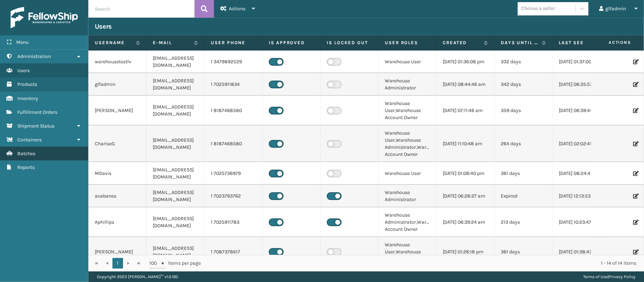 The height and width of the screenshot is (282, 644). Describe the element at coordinates (291, 43) in the screenshot. I see `label: Is Approved` at that location.